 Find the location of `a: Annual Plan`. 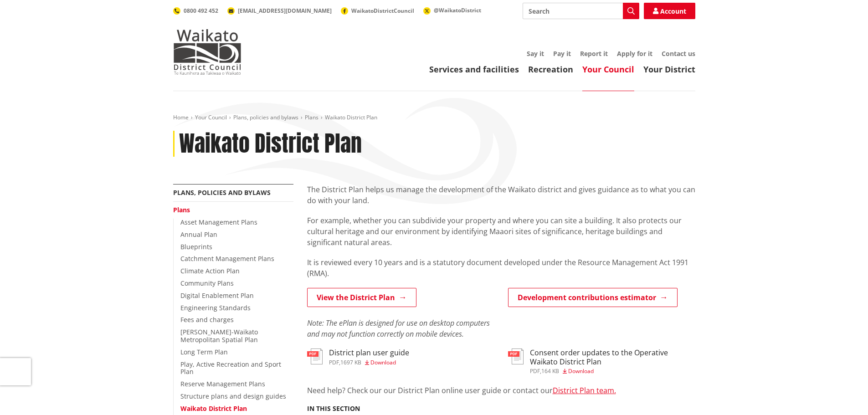

a: Annual Plan is located at coordinates (199, 234).